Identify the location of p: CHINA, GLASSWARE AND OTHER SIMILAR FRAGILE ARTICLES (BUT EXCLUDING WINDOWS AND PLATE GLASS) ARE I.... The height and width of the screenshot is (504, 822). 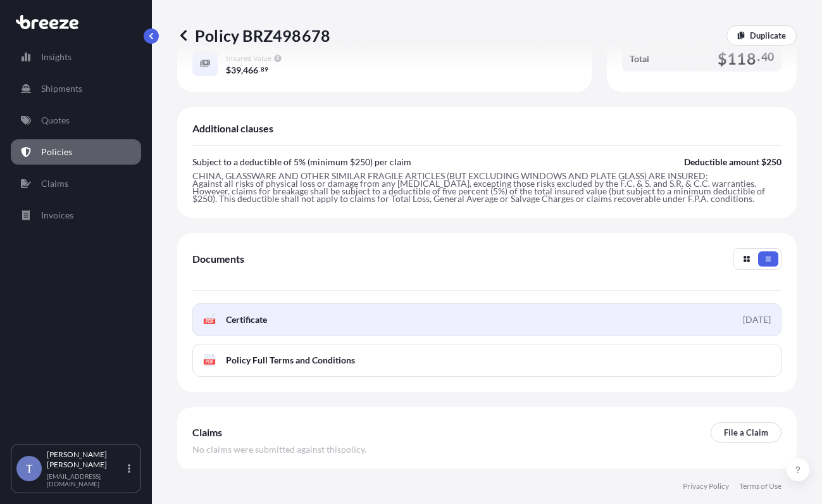
(487, 176).